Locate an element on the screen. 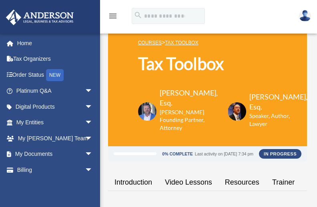  div: In Progress is located at coordinates (280, 154).